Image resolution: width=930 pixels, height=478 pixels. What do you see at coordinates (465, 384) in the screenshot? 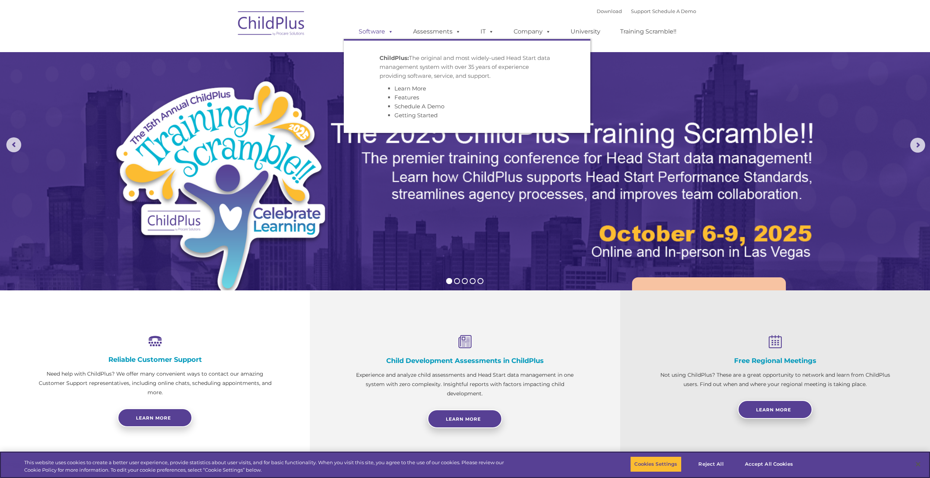
I see `p: Experience and analyze child assessments and Head Start data management in one system with zero c...` at bounding box center [465, 384].